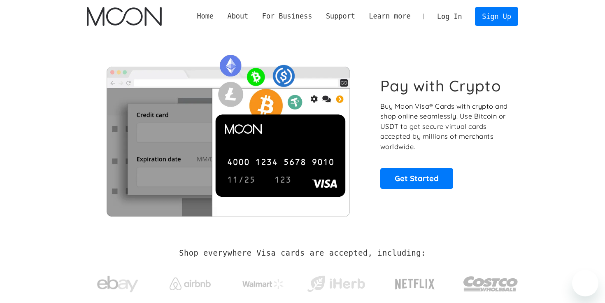 This screenshot has height=303, width=605. Describe the element at coordinates (190, 283) in the screenshot. I see `img: Airbnb` at that location.